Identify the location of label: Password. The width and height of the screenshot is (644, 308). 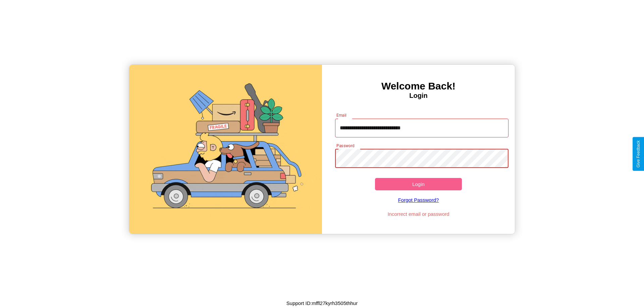
(345, 146).